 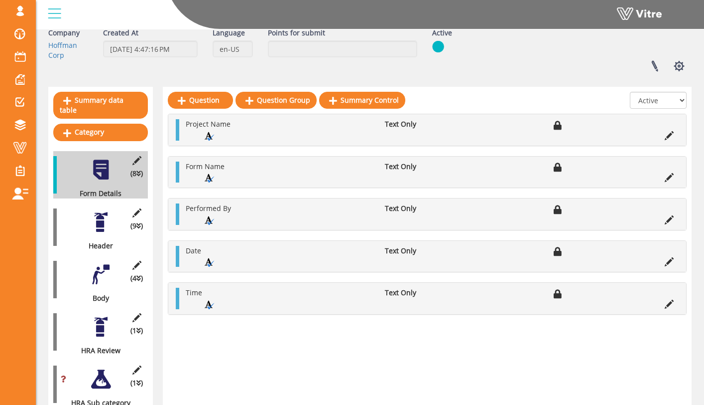 What do you see at coordinates (101, 105) in the screenshot?
I see `a: Summary data table` at bounding box center [101, 105].